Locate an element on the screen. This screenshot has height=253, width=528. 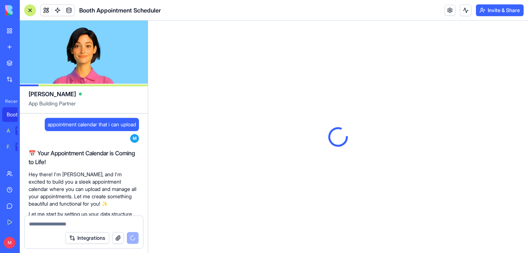
p: Let me start by setting up your data structure and then bring this calendar to life... is located at coordinates (84, 218).